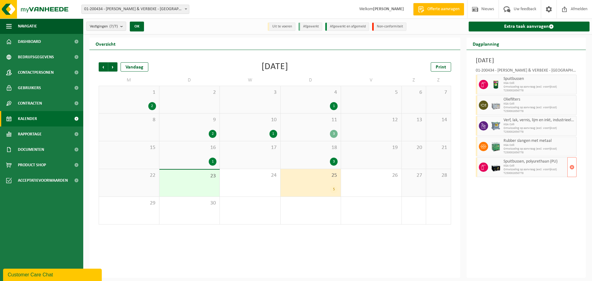  I want to click on span: Kalender, so click(27, 119).